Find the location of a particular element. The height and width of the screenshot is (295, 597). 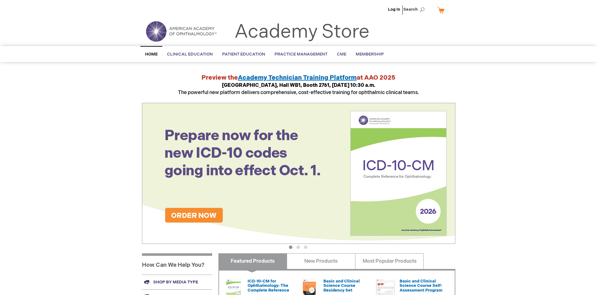

button: 2 of 3 is located at coordinates (298, 247).